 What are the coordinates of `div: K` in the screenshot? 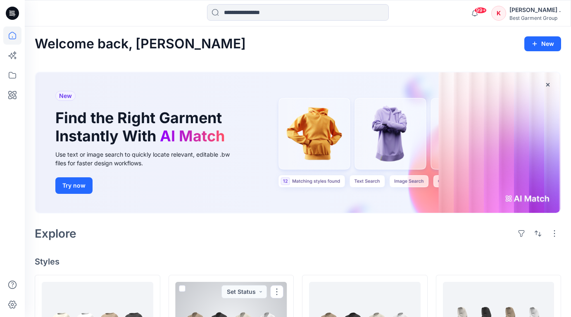 It's located at (499, 13).